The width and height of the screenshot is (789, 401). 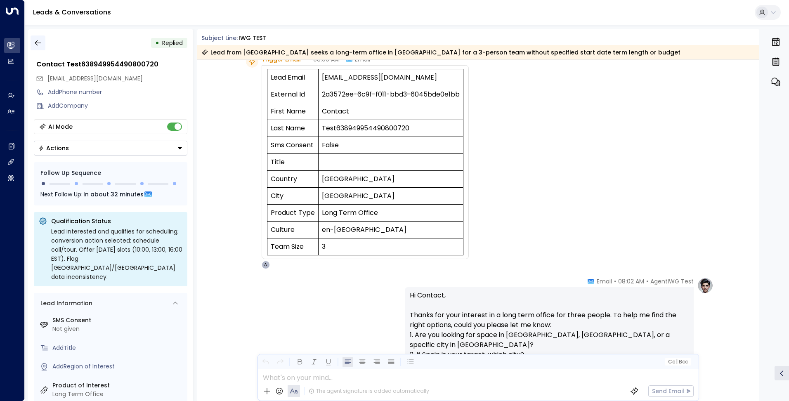 What do you see at coordinates (293, 78) in the screenshot?
I see `td: Lead Email` at bounding box center [293, 78].